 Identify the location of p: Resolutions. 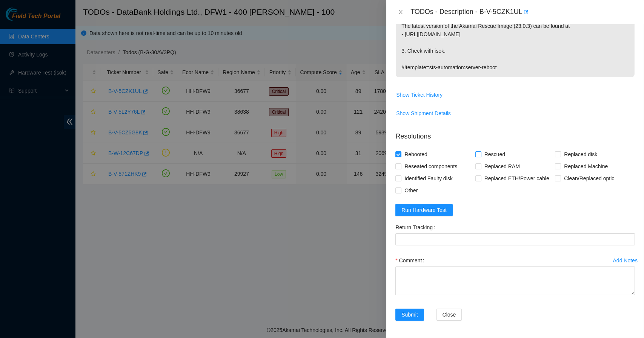
(515, 133).